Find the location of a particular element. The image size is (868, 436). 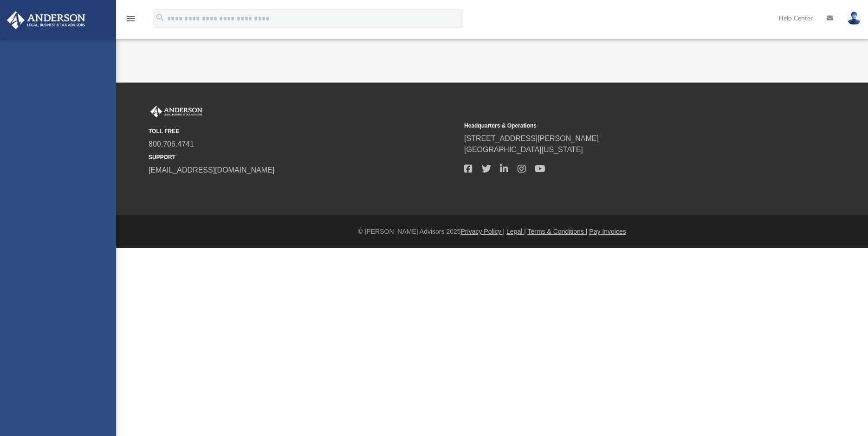

i: search is located at coordinates (160, 17).